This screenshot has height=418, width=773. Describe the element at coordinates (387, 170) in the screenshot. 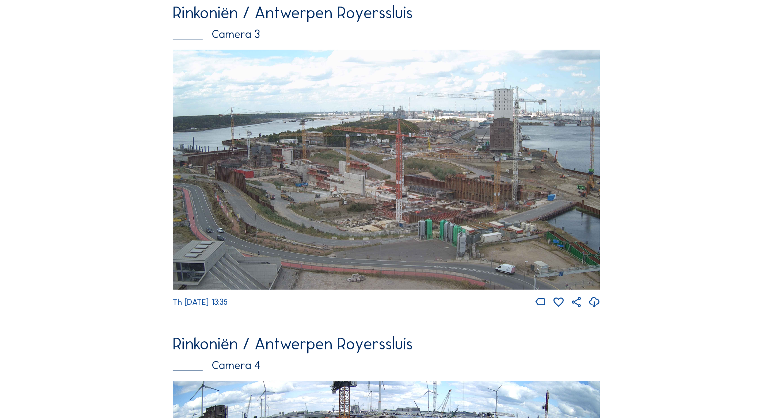

I see `img: Image` at that location.